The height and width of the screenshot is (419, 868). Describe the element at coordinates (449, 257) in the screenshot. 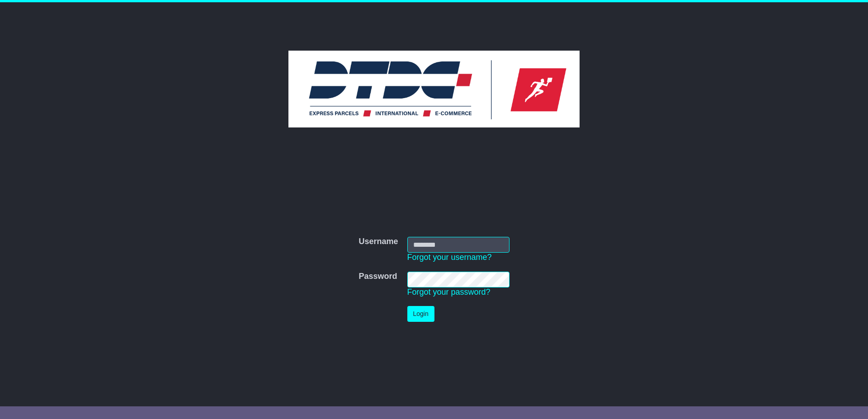

I see `a: Forgot your username?` at that location.